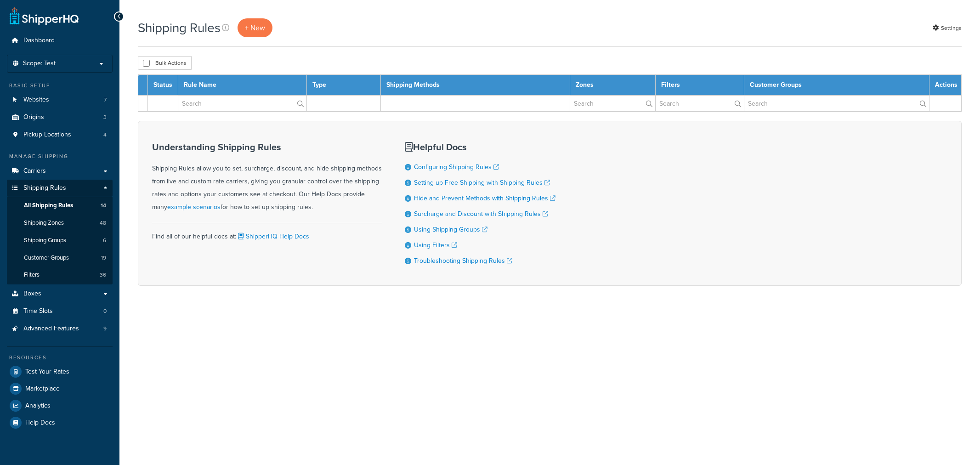  Describe the element at coordinates (45, 188) in the screenshot. I see `span: Shipping Rules` at that location.